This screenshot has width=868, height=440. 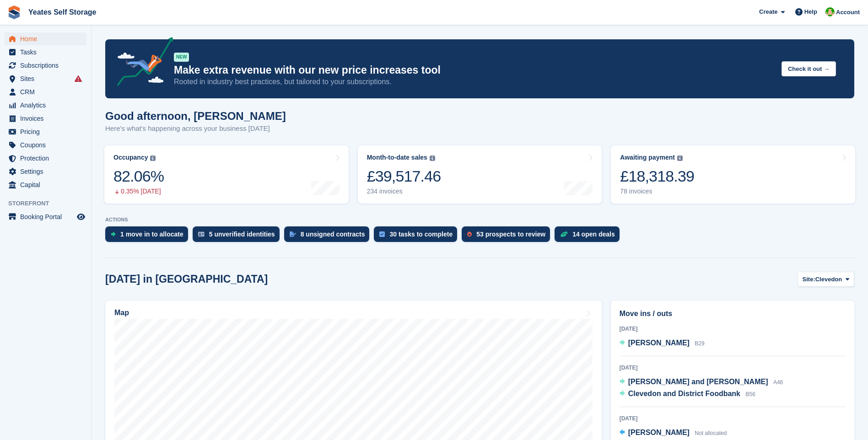 I want to click on span: Analytics, so click(x=48, y=105).